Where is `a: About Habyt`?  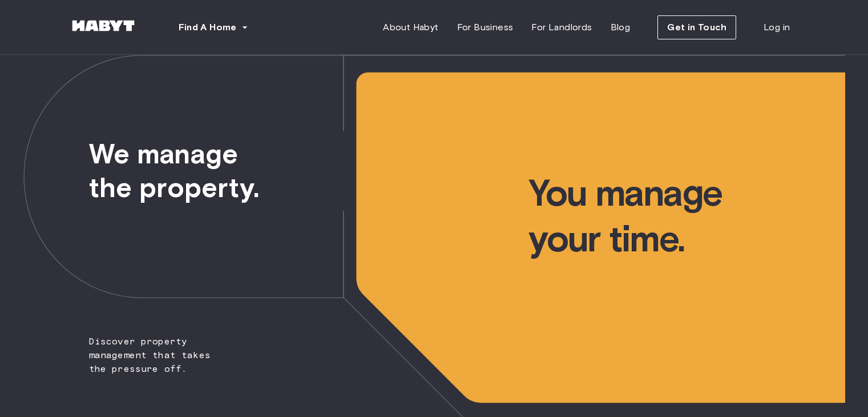
a: About Habyt is located at coordinates (410, 27).